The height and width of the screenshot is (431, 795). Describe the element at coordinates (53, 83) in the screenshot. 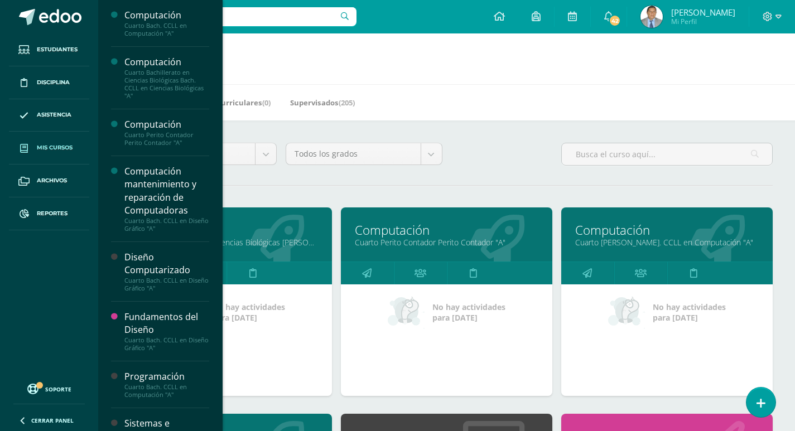

I see `span: Disciplina` at that location.